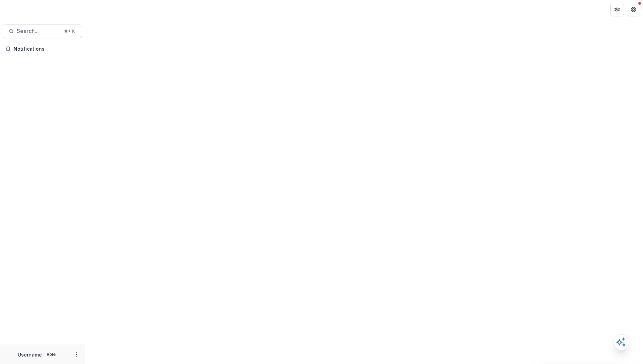  What do you see at coordinates (102, 9) in the screenshot?
I see `nav: breadcrumb` at bounding box center [102, 9].